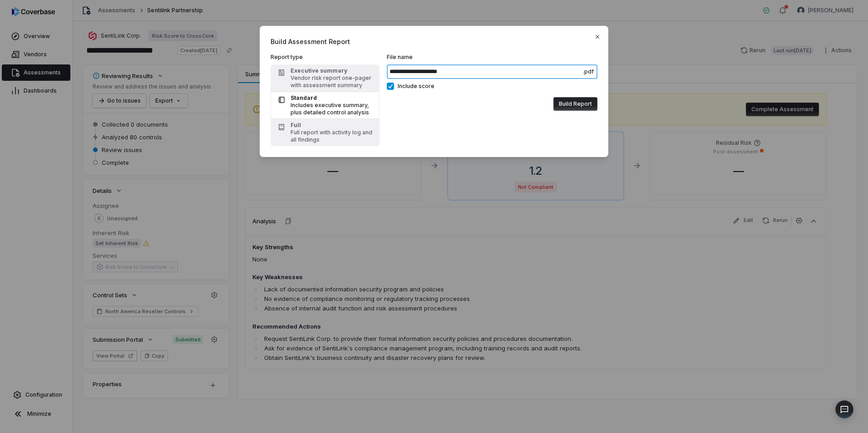  What do you see at coordinates (416, 86) in the screenshot?
I see `span: Include score` at bounding box center [416, 86].